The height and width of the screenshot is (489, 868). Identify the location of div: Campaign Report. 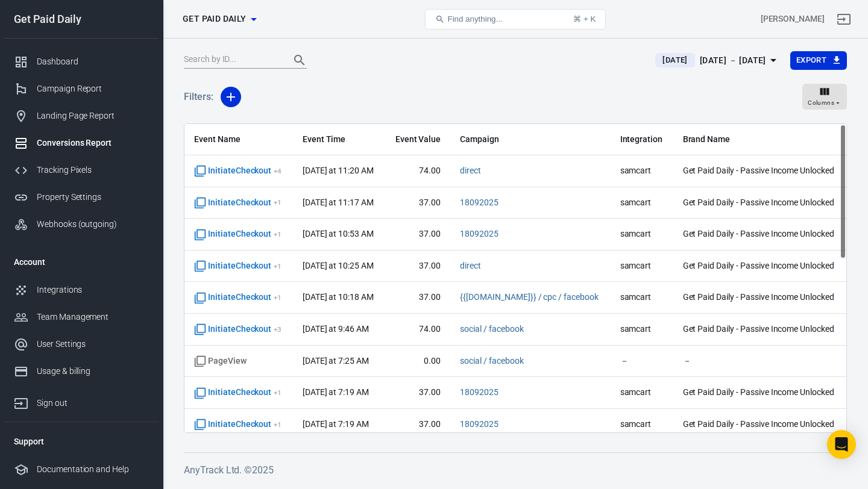
(93, 89).